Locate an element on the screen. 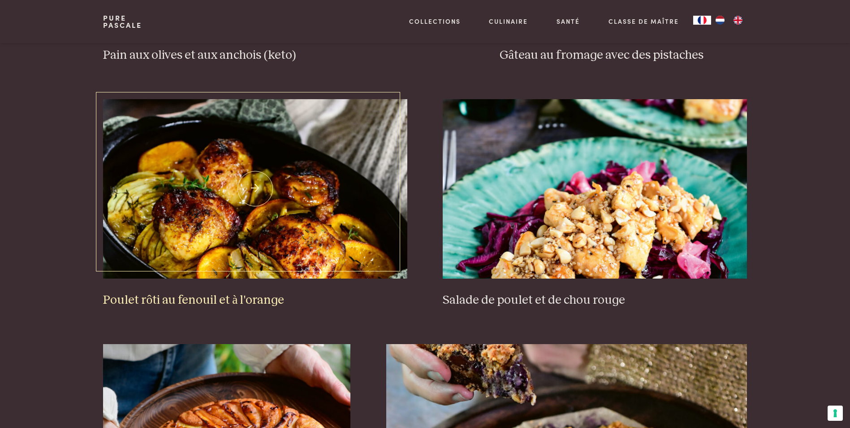  a: FR is located at coordinates (702, 20).